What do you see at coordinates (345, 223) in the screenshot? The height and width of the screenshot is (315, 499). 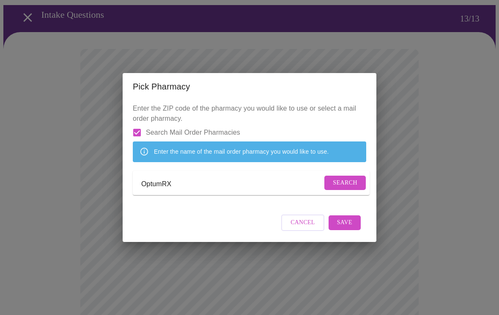 I see `span: Save` at bounding box center [345, 223].